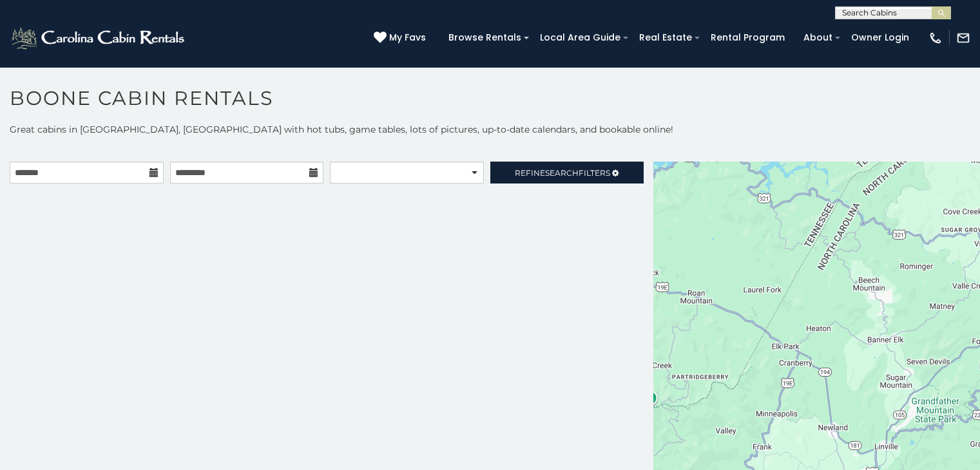 This screenshot has height=470, width=980. Describe the element at coordinates (817, 37) in the screenshot. I see `a: About` at that location.